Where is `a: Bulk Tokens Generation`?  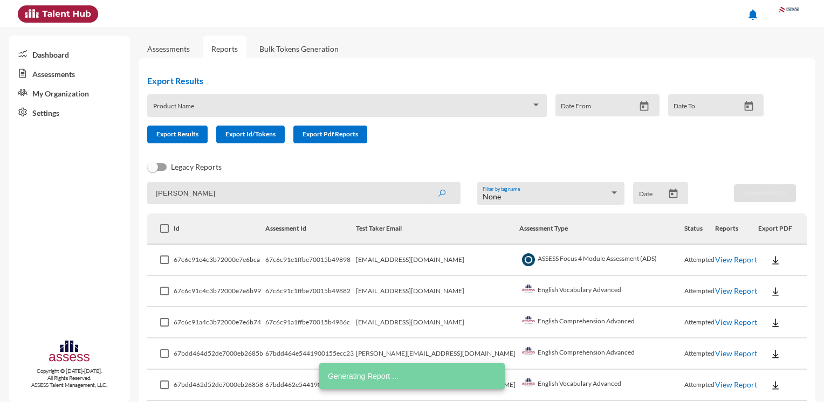 a: Bulk Tokens Generation is located at coordinates (299, 49).